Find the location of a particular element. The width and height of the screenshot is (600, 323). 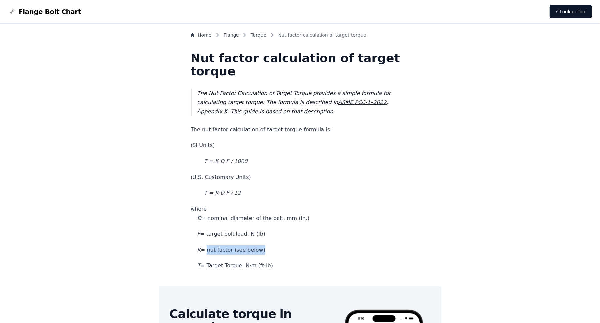

p: The nut factor calculation of target torque formula is: is located at coordinates (300, 130).